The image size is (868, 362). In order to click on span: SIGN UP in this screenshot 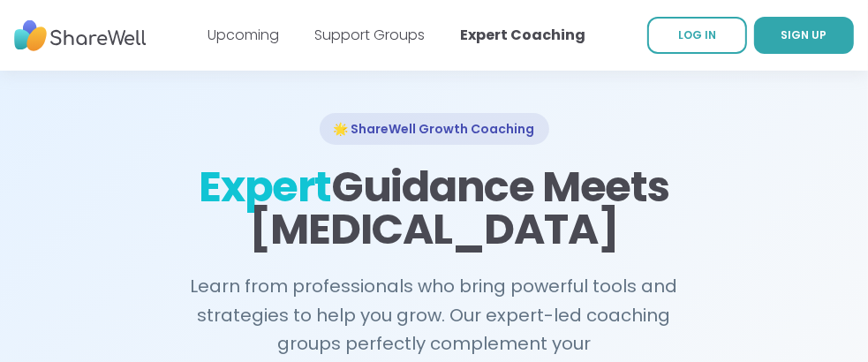, I will do `click(804, 35)`.